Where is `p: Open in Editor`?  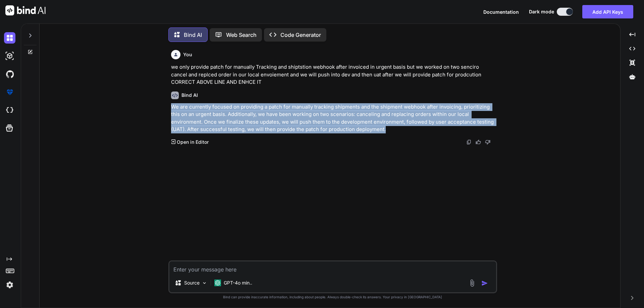 p: Open in Editor is located at coordinates (192, 143).